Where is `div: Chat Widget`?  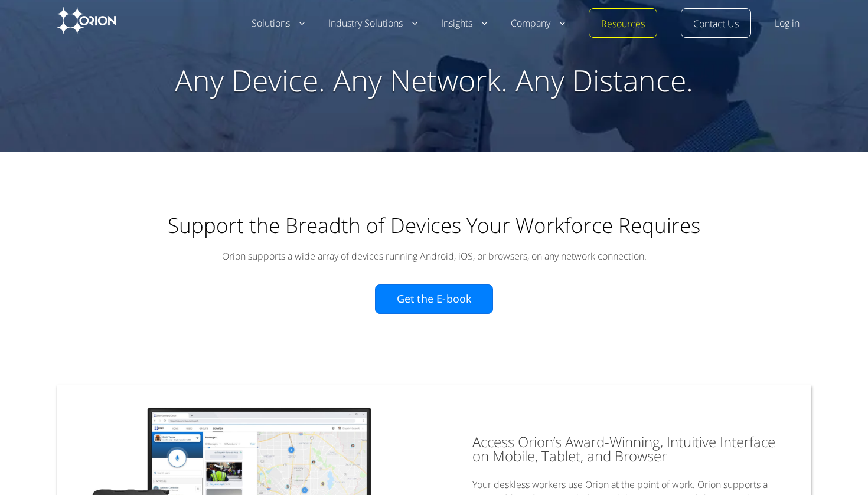
div: Chat Widget is located at coordinates (838, 467).